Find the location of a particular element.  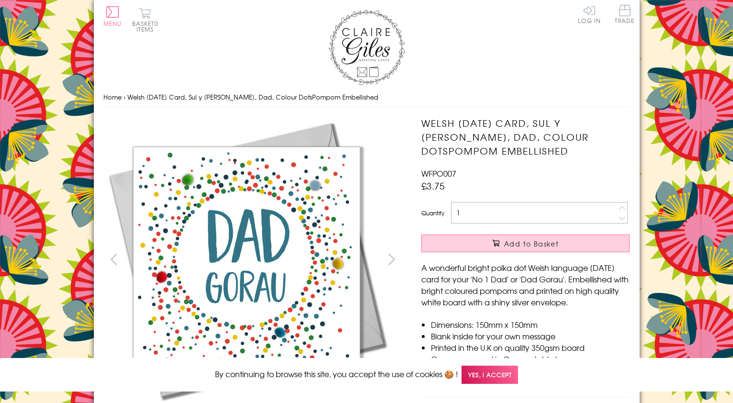

span: Menu is located at coordinates (112, 23).